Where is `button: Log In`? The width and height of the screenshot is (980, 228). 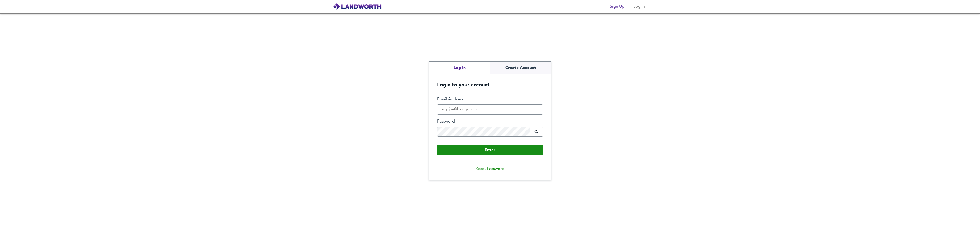
button: Log In is located at coordinates (460, 68).